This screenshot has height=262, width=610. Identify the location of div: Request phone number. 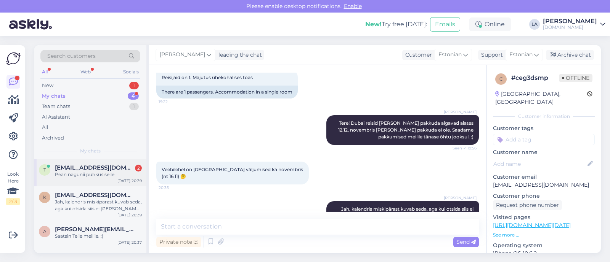
(527, 205).